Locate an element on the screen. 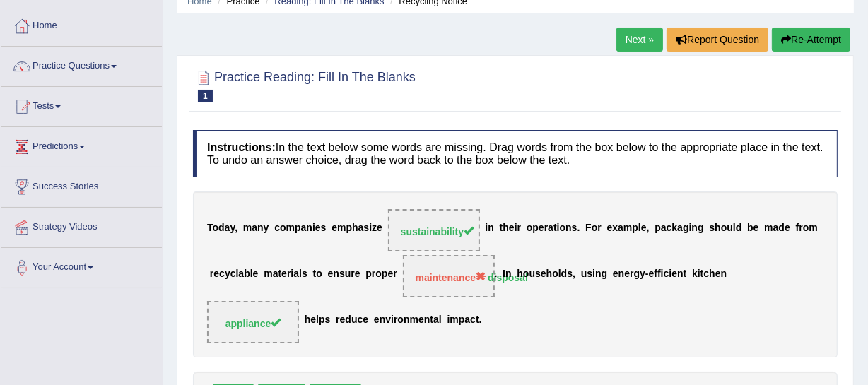  button: Re-Attempt is located at coordinates (811, 40).